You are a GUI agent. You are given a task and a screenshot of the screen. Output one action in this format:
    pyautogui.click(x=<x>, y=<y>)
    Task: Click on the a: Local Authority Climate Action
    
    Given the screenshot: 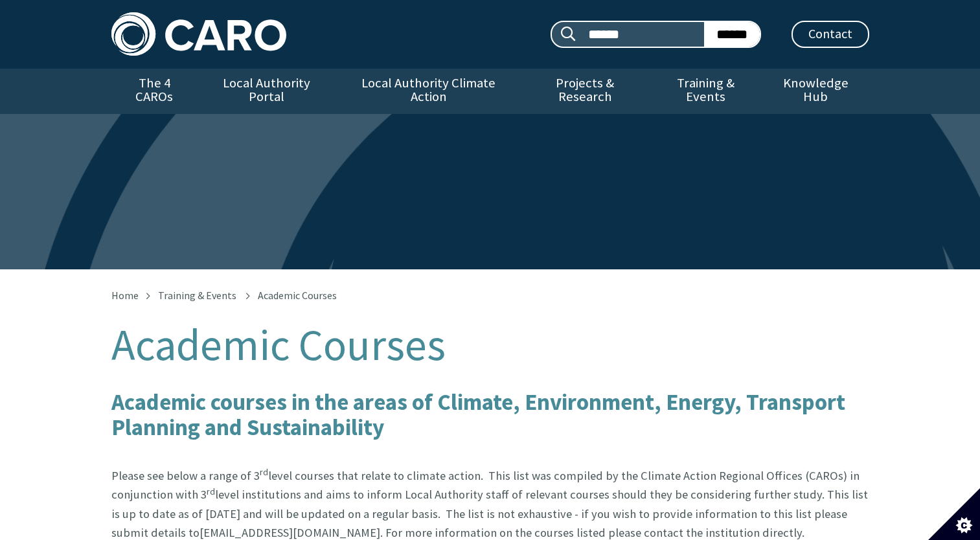 What is the action you would take?
    pyautogui.click(x=428, y=91)
    